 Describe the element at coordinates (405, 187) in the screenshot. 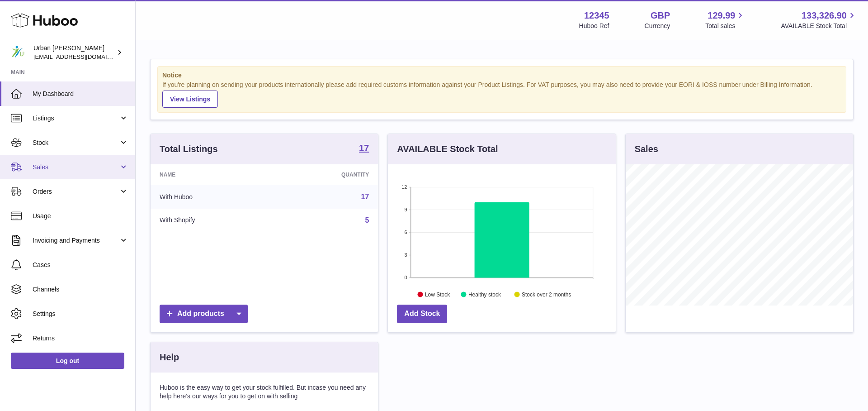

I see `text: 12` at that location.